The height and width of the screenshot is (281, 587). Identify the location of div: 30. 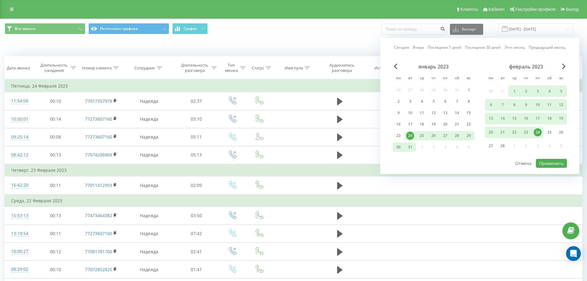
(398, 147).